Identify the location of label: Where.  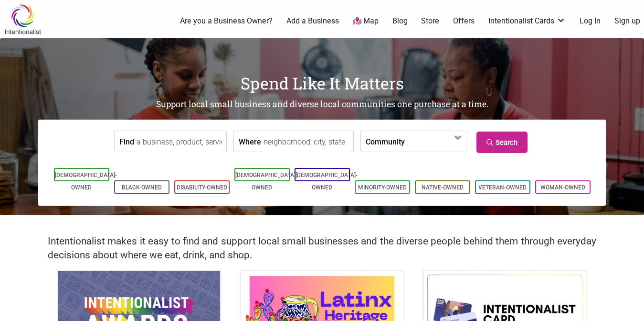
(250, 141).